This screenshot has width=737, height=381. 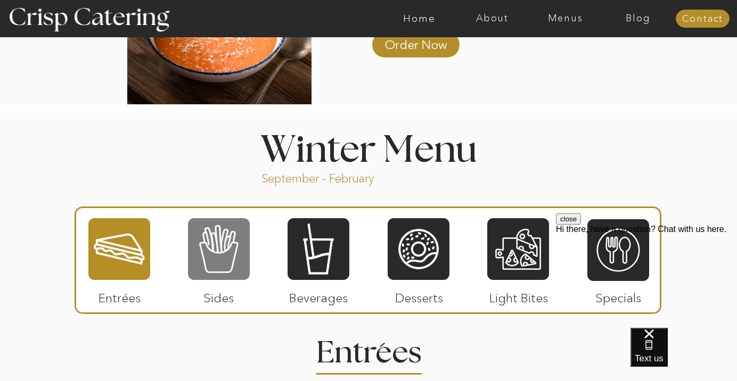 I want to click on p: Beverages, so click(x=318, y=296).